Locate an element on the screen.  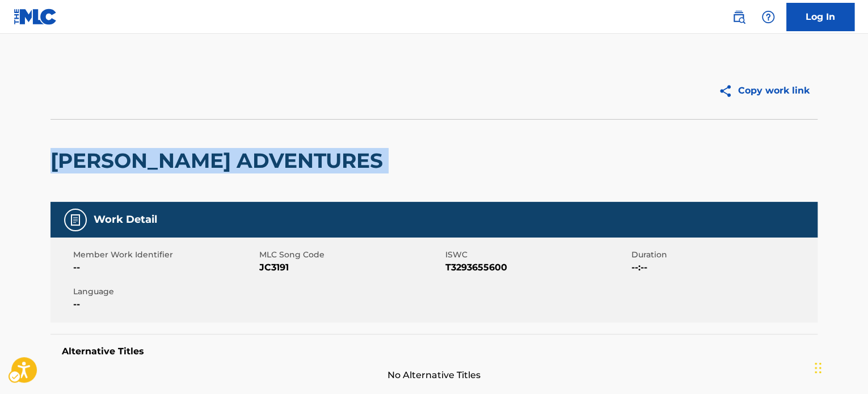
span: MLC Song Code is located at coordinates (351, 254).